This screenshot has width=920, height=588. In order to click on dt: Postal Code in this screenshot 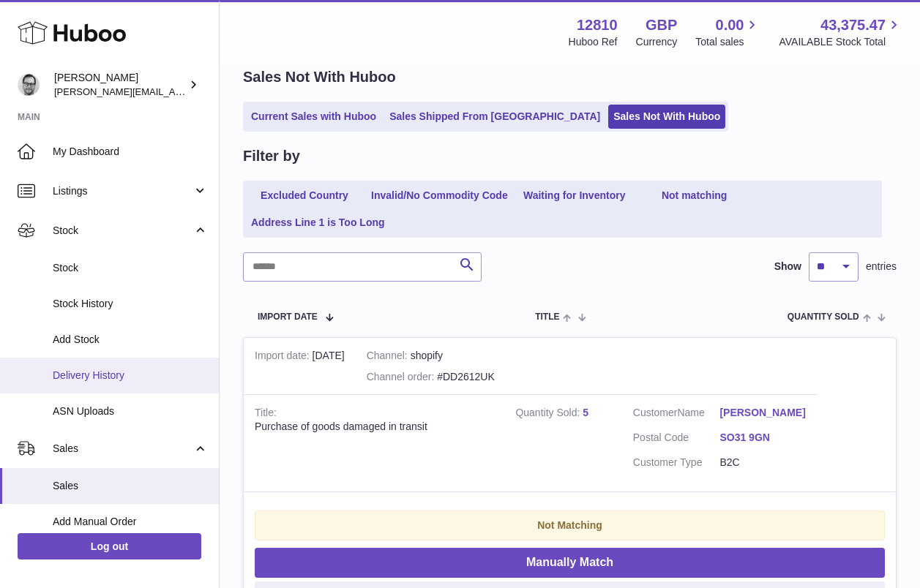, I will do `click(677, 440)`.